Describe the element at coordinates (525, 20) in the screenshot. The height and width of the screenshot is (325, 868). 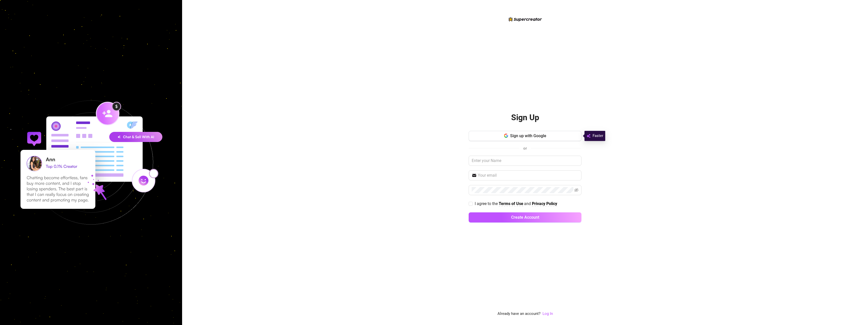
I see `img: logo-BBDzfeDw.svg` at that location.